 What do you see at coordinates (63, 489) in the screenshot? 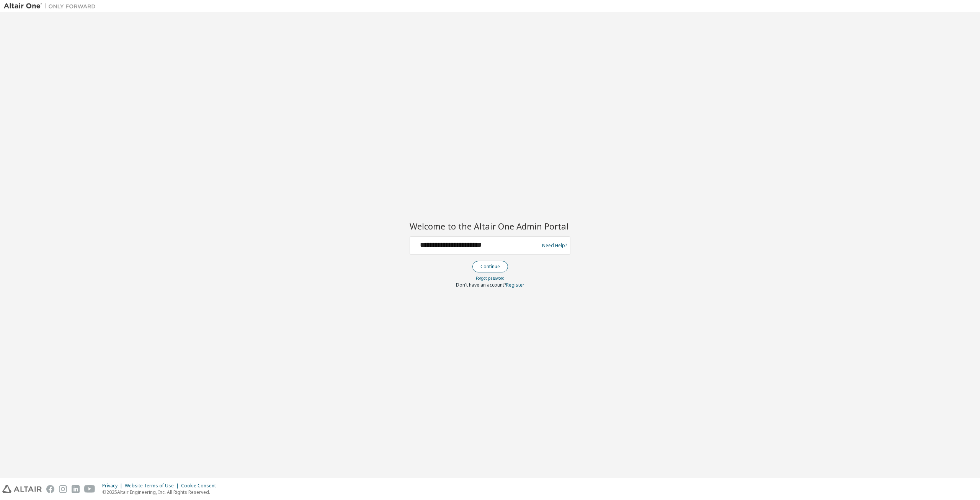
I see `img: instagram.svg` at bounding box center [63, 489].